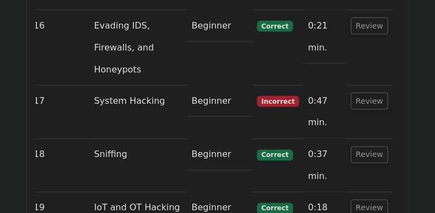 The width and height of the screenshot is (435, 213). I want to click on td: Evading IDS, Firewalls, and Honeypots, so click(139, 48).